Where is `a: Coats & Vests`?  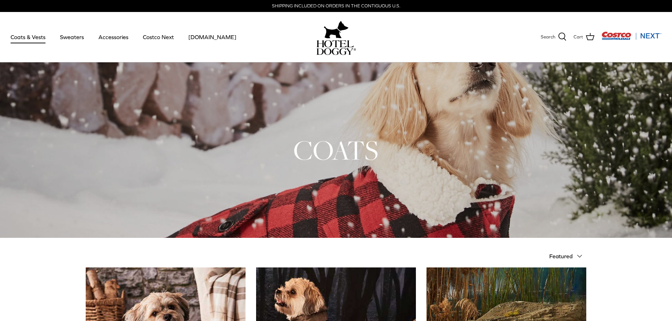
a: Coats & Vests is located at coordinates (28, 37).